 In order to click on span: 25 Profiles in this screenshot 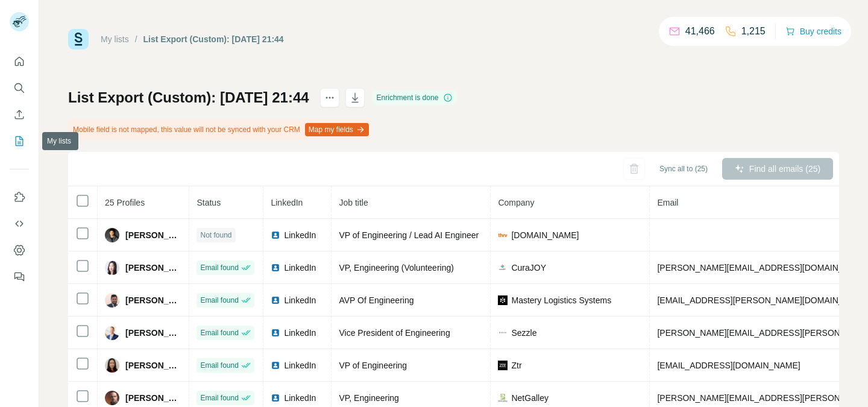, I will do `click(125, 203)`.